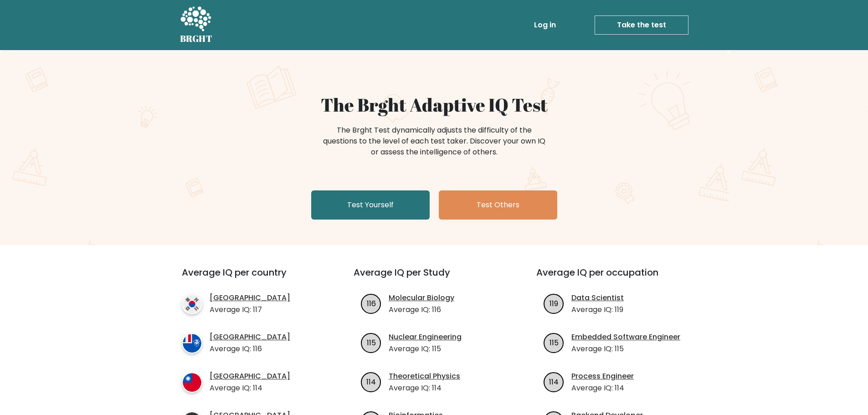 The height and width of the screenshot is (415, 868). Describe the element at coordinates (434, 141) in the screenshot. I see `div: The Brght Test dynamically adjusts the difficulty of the questions to the level of each test take...` at that location.